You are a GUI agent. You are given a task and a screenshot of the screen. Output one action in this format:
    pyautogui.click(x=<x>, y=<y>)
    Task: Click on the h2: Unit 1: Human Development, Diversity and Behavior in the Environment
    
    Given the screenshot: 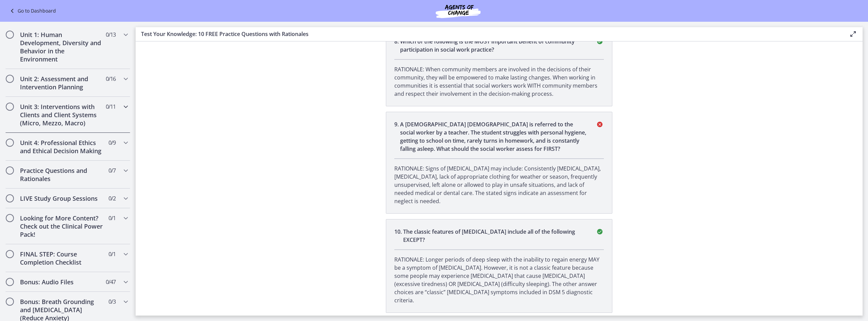 What is the action you would take?
    pyautogui.click(x=61, y=47)
    